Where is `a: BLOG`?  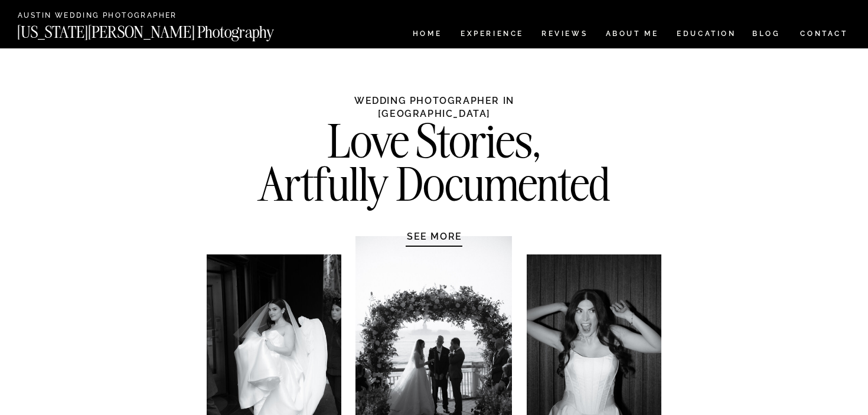 a: BLOG is located at coordinates (766, 35).